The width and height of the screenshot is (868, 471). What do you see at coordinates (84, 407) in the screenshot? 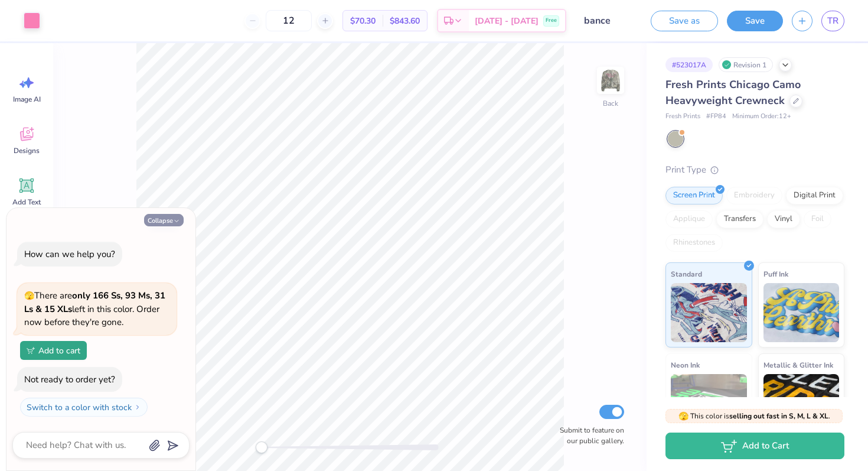
I see `button: Switch to a color with stock` at bounding box center [84, 407].